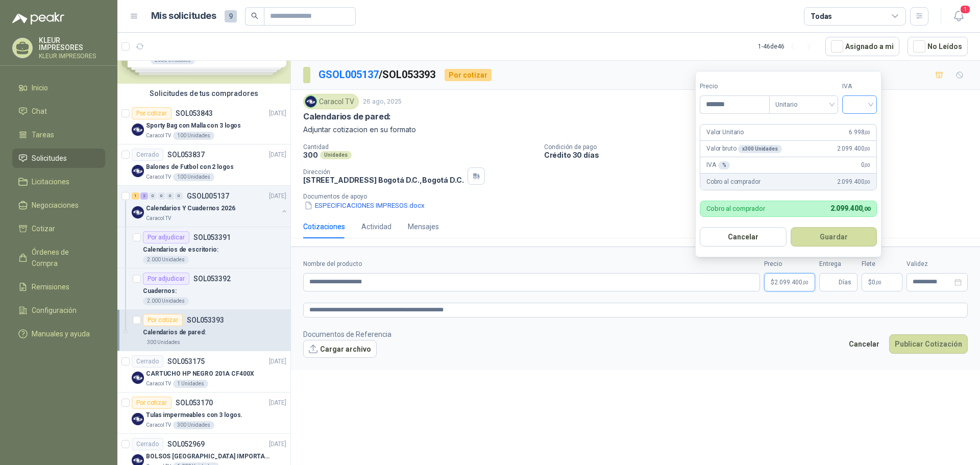 The image size is (980, 465). I want to click on button: 1, so click(958, 16).